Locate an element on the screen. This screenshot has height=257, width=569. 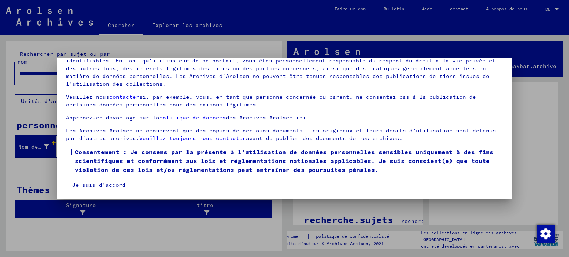
font: des Archives Arolsen ici. is located at coordinates (267, 118).